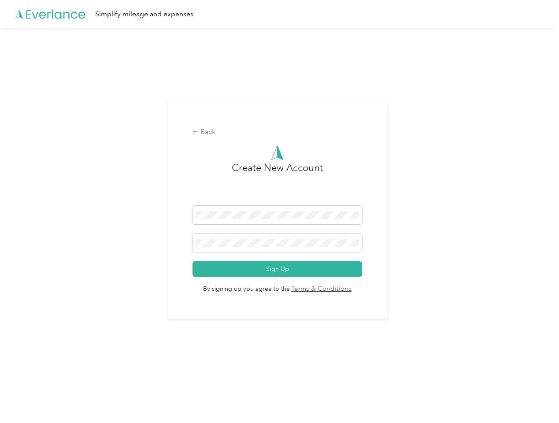 This screenshot has height=423, width=559. Describe the element at coordinates (144, 14) in the screenshot. I see `div: Simplify mileage and expenses` at that location.